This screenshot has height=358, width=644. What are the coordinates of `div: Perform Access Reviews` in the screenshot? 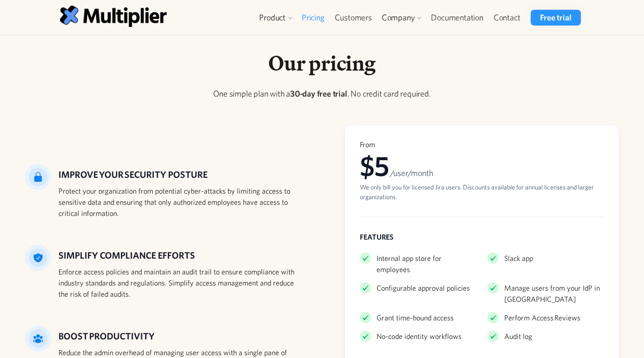 It's located at (542, 318).